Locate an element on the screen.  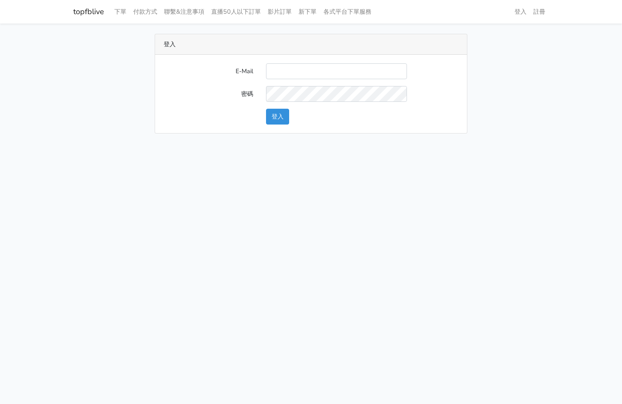
a: 付款方式 is located at coordinates (145, 12).